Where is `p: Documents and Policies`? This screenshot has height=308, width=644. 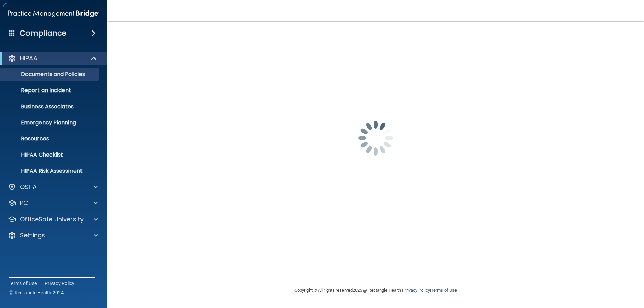
p: Documents and Policies is located at coordinates (50, 75).